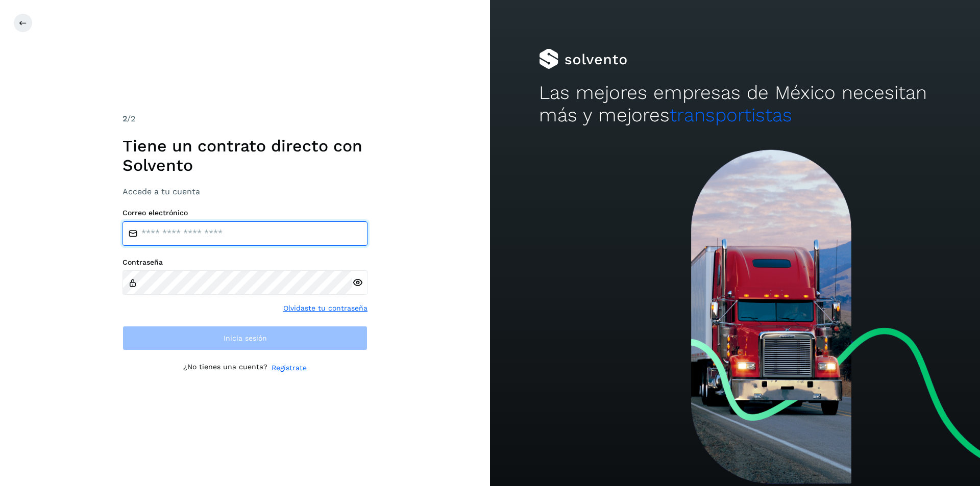 The height and width of the screenshot is (486, 980). Describe the element at coordinates (245, 262) in the screenshot. I see `label: Contraseña` at that location.